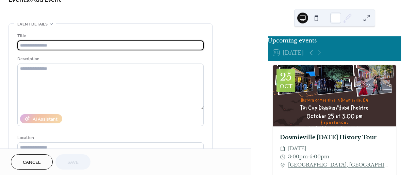 Image resolution: width=418 pixels, height=175 pixels. I want to click on span: Event details, so click(32, 24).